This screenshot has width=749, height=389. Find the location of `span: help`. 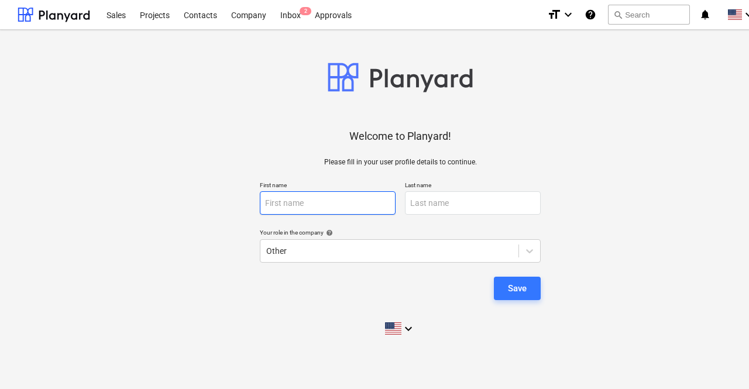

span: help is located at coordinates (328, 233).